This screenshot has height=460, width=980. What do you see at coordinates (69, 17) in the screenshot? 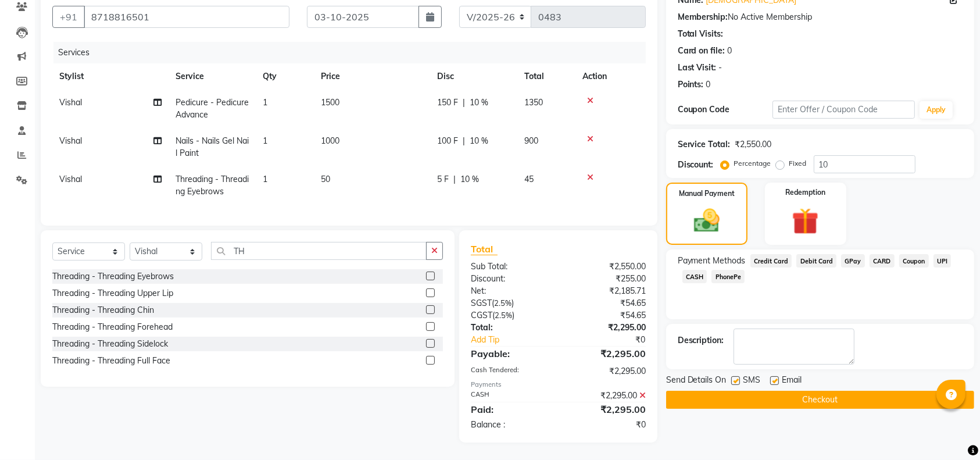
I see `button: +91` at bounding box center [69, 17].